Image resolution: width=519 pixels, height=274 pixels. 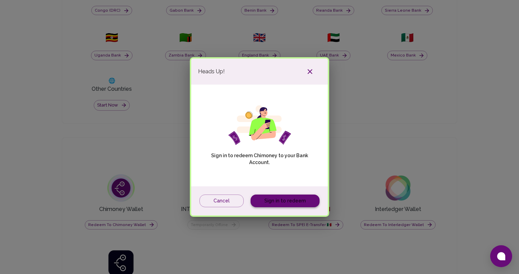 I want to click on button: Open chat window, so click(x=501, y=257).